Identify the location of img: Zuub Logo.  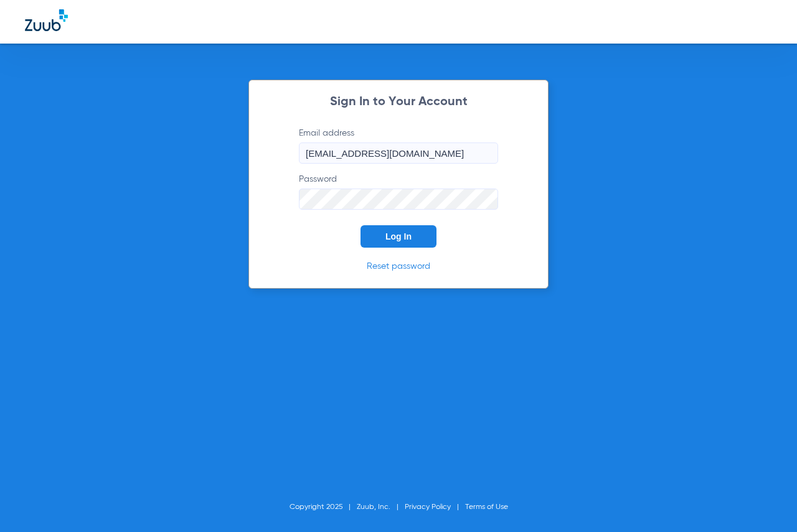
(46, 20).